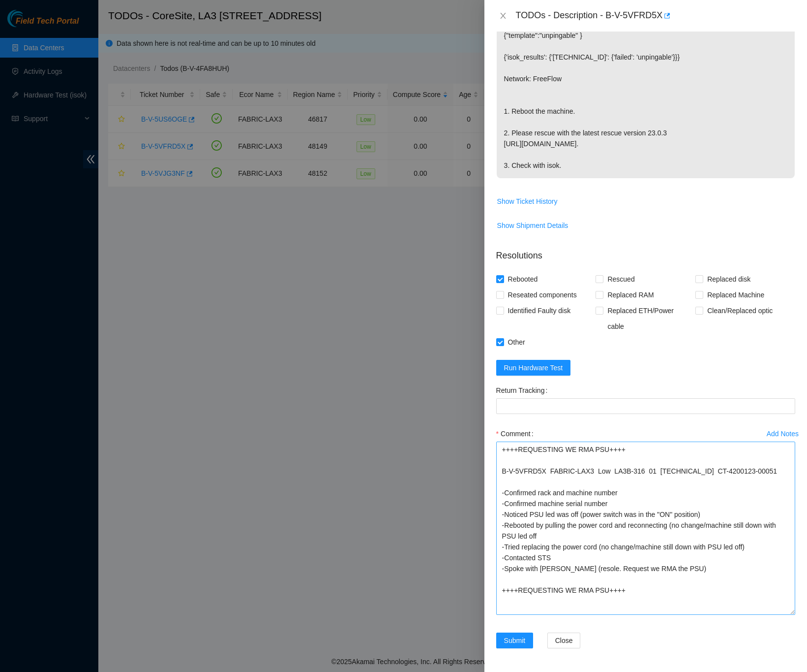  What do you see at coordinates (515, 640) in the screenshot?
I see `span: Submit` at bounding box center [515, 640].